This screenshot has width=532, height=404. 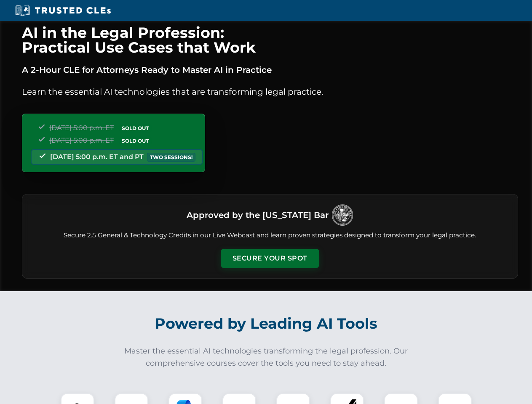 What do you see at coordinates (266, 324) in the screenshot?
I see `h2: Powered by Leading AI Tools` at bounding box center [266, 324].